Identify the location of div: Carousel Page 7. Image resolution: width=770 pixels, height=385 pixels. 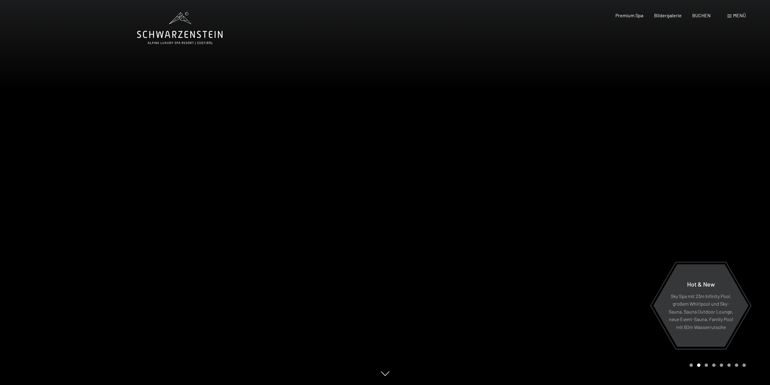
(736, 365).